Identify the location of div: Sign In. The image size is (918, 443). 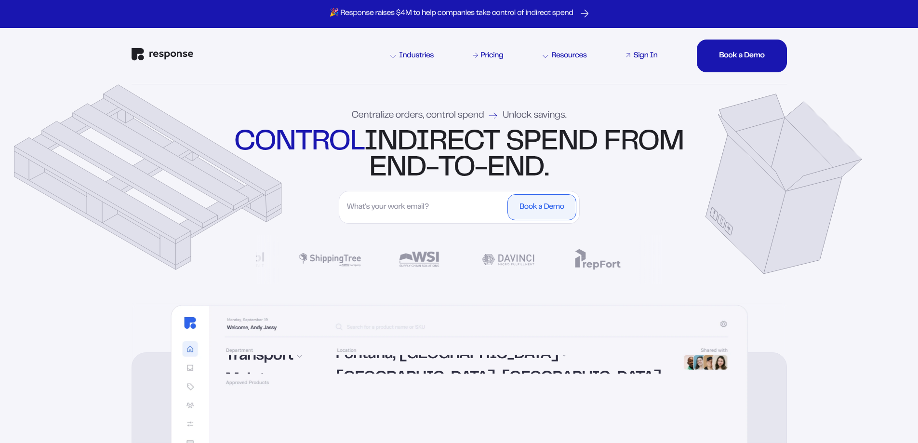
(646, 56).